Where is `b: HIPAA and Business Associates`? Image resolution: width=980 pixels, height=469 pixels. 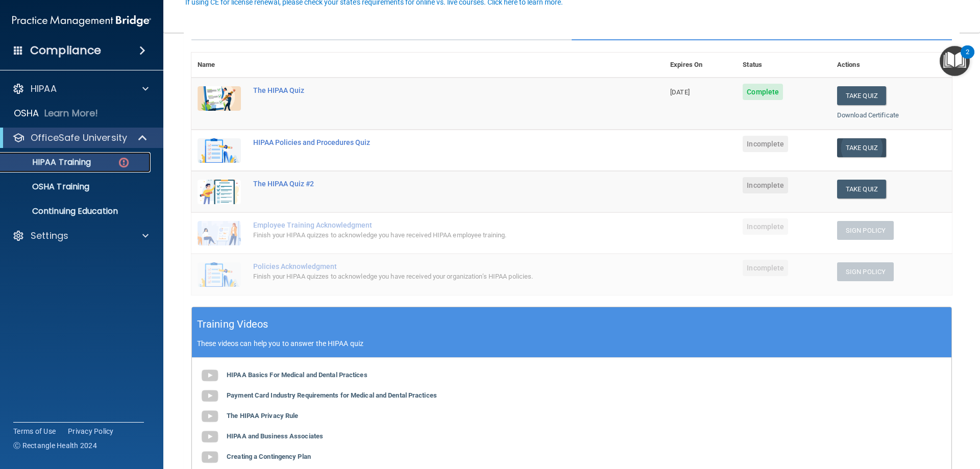 b: HIPAA and Business Associates is located at coordinates (275, 436).